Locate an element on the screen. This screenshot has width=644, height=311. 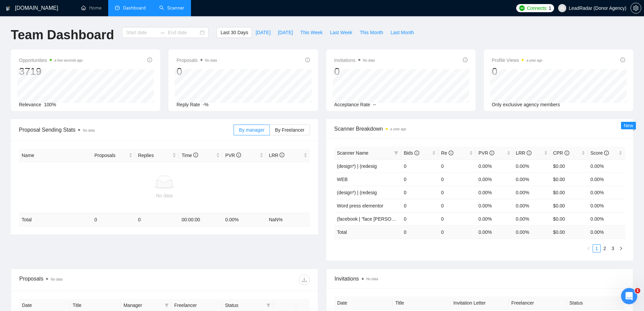
a: searchScanner is located at coordinates (172, 7).